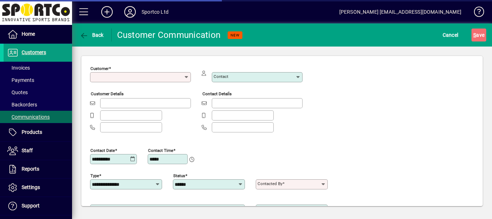  Describe the element at coordinates (38, 68) in the screenshot. I see `a: Invoices` at that location.